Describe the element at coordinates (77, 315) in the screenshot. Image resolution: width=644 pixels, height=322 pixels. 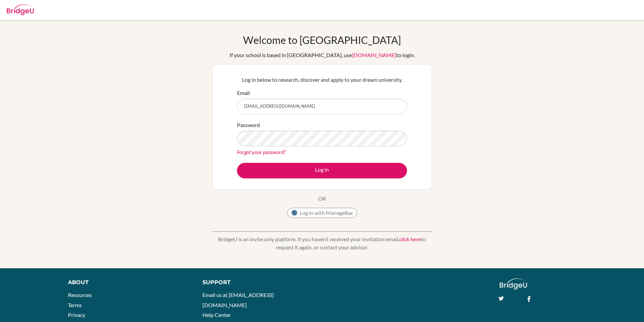
I see `a: Privacy` at that location.